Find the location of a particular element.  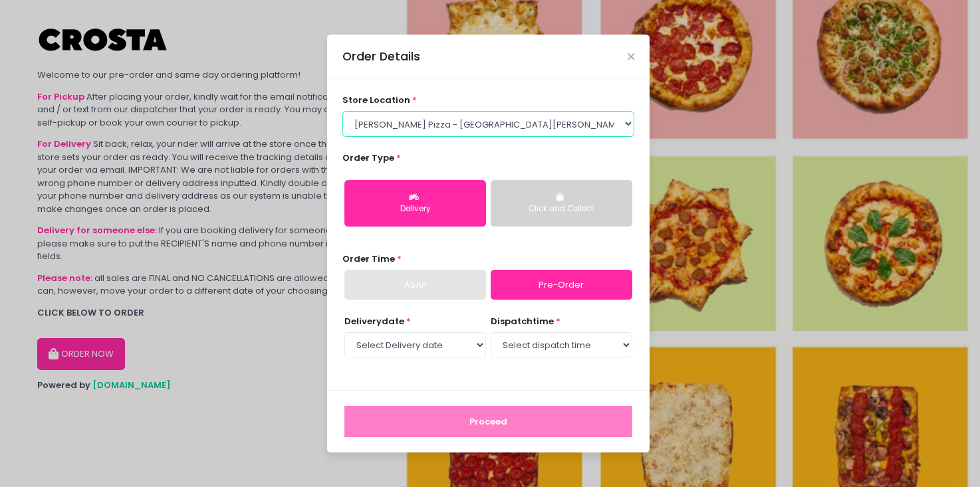

button: Proceed is located at coordinates (488, 422).